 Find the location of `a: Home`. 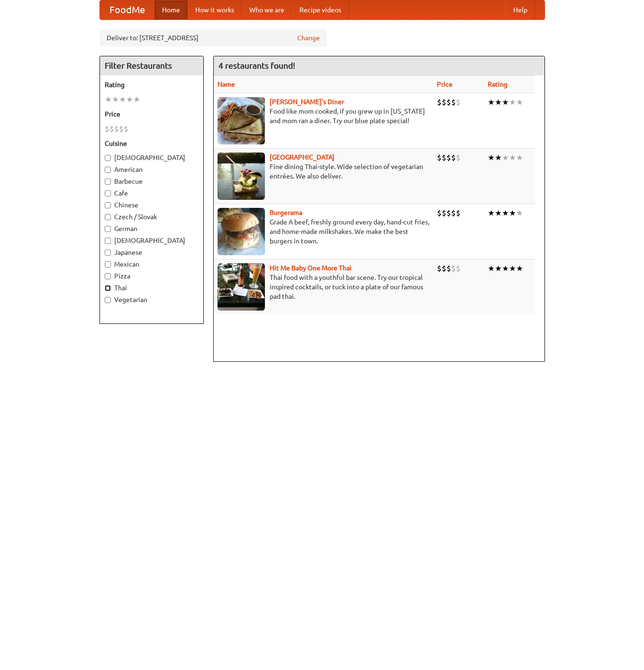

a: Home is located at coordinates (171, 10).